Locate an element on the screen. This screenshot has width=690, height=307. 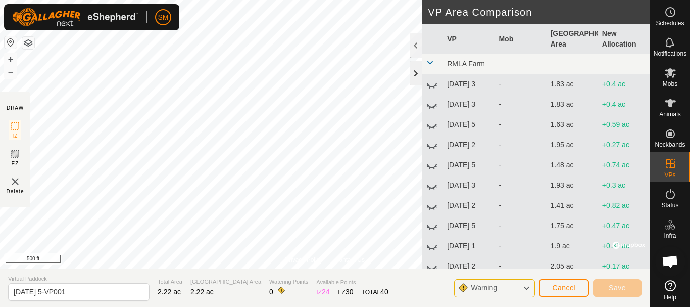
button: Cancel is located at coordinates (564, 288).